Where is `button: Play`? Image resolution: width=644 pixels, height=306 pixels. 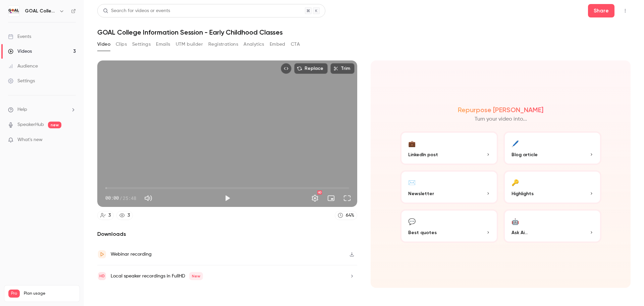 button: Play is located at coordinates (227, 198).